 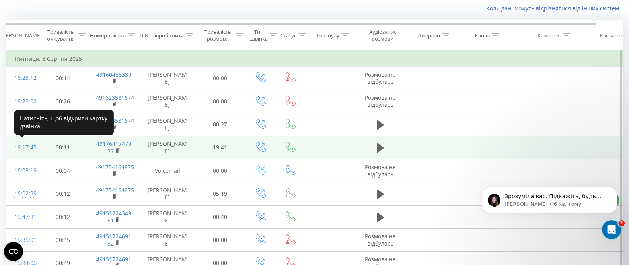 What do you see at coordinates (63, 171) in the screenshot?
I see `td: 00:04` at bounding box center [63, 171].